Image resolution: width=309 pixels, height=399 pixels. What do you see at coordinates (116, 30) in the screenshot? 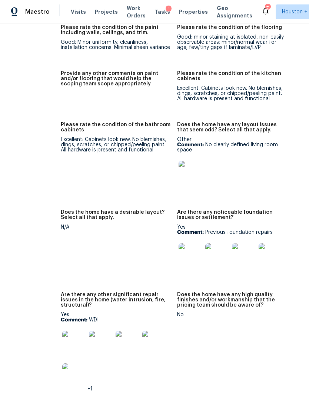
I see `h5: Please rate the condition of the paint including walls, ceilings, and trim.` at bounding box center [116, 30].